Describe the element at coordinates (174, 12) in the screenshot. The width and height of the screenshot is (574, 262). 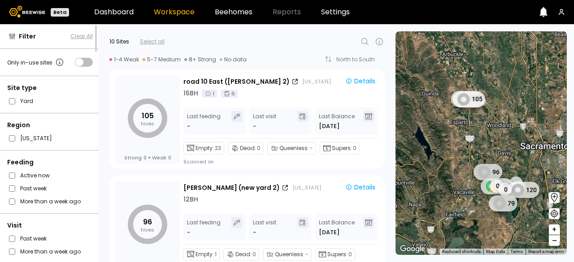
I see `a: Workspace` at that location.